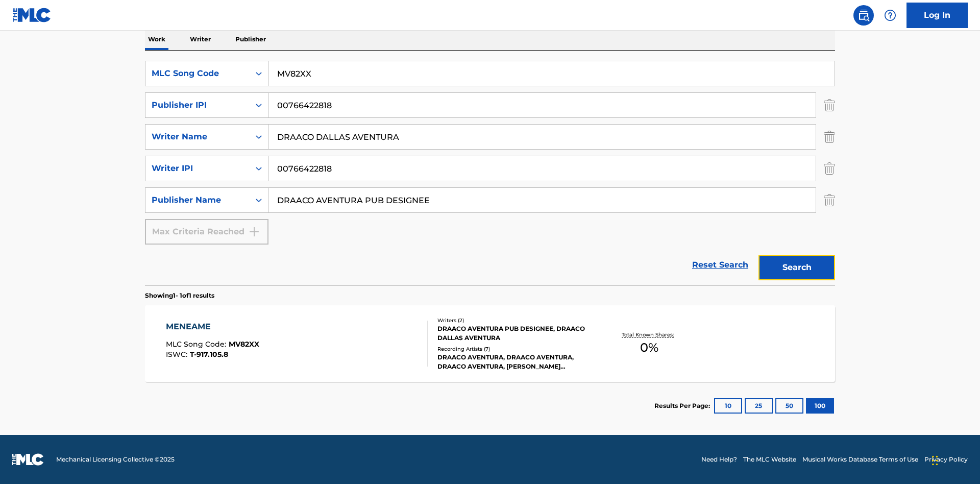 The height and width of the screenshot is (484, 980). Describe the element at coordinates (649, 334) in the screenshot. I see `p: Total Known Shares:` at that location.